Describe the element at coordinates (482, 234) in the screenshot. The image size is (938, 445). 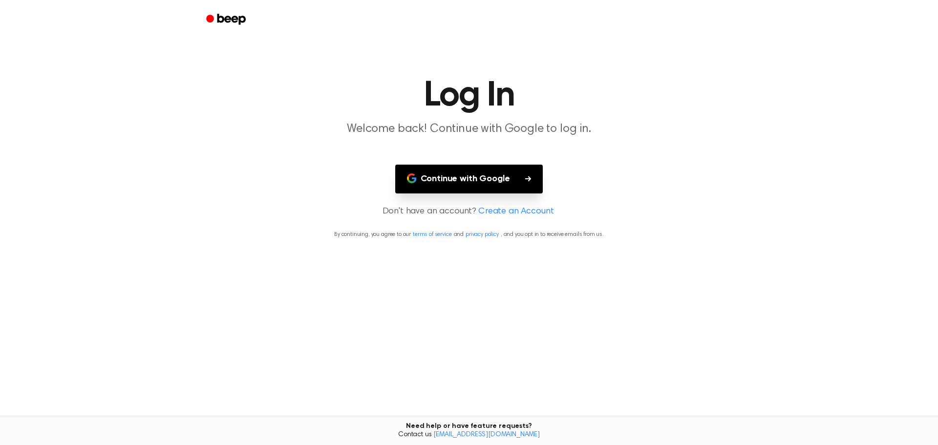
I see `a: privacy policy` at that location.